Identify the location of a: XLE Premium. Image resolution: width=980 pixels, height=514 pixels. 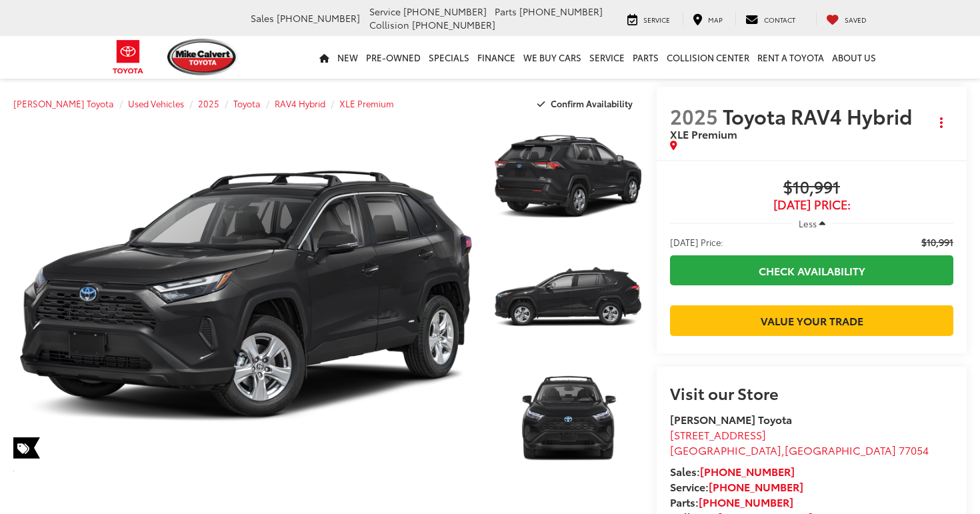
(366, 103).